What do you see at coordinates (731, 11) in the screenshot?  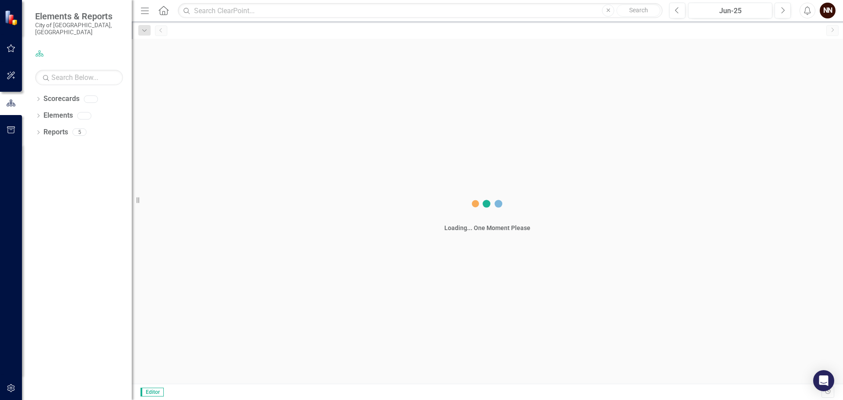 I see `div: Jun-25` at bounding box center [731, 11].